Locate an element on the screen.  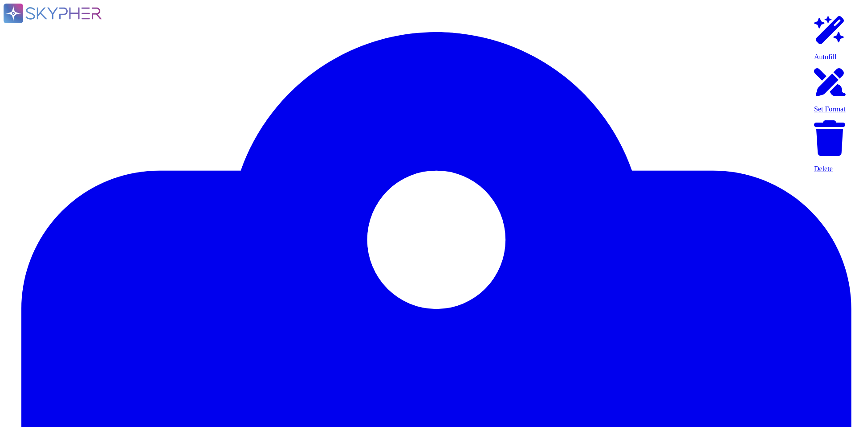
p: Autofill is located at coordinates (830, 57).